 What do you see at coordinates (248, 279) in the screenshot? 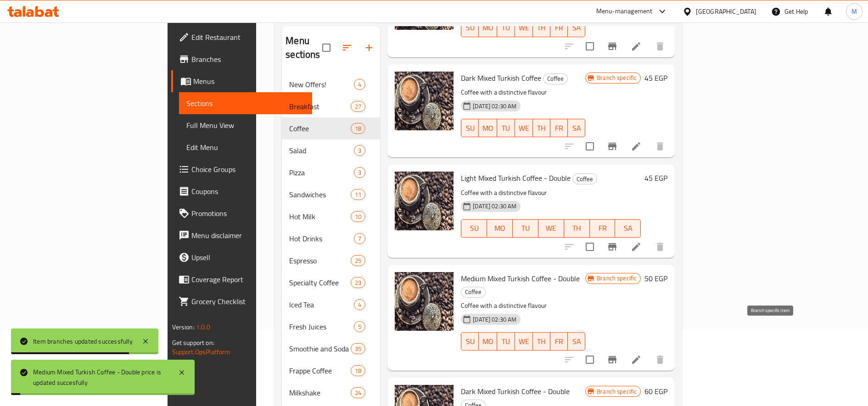
I see `span: Coverage Report` at bounding box center [248, 279].